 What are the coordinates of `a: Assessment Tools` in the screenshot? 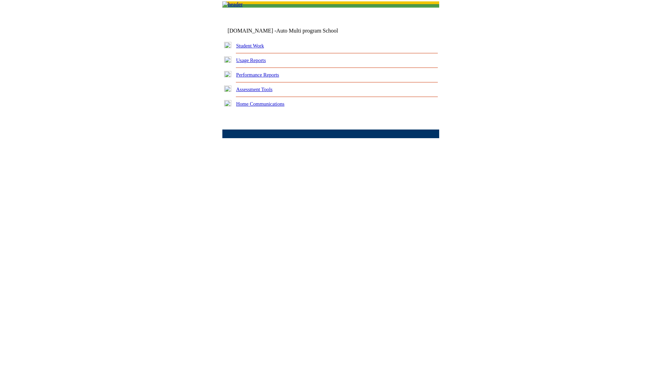 It's located at (254, 89).